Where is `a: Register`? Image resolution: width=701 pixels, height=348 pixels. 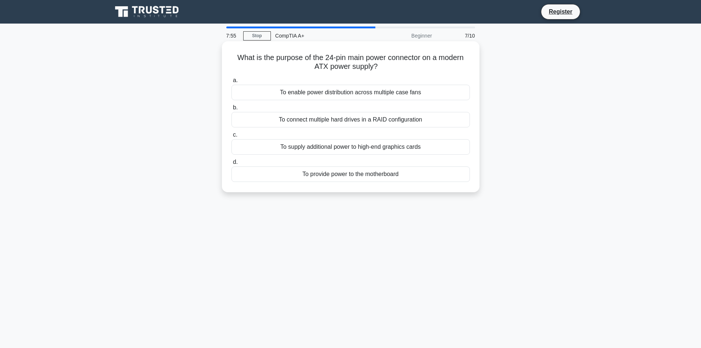
a: Register is located at coordinates (561, 11).